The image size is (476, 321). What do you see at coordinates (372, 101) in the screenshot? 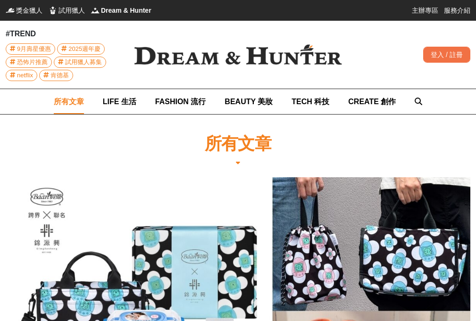
I see `span: CREATE 創作` at bounding box center [372, 101].